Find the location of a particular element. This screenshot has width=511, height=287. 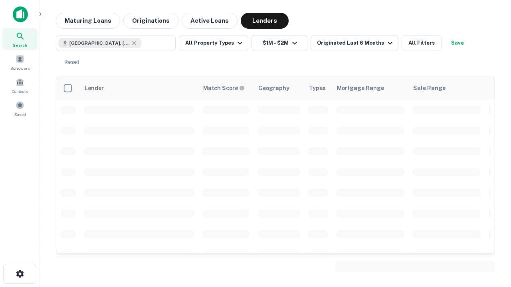

button: Originations is located at coordinates (151, 21).